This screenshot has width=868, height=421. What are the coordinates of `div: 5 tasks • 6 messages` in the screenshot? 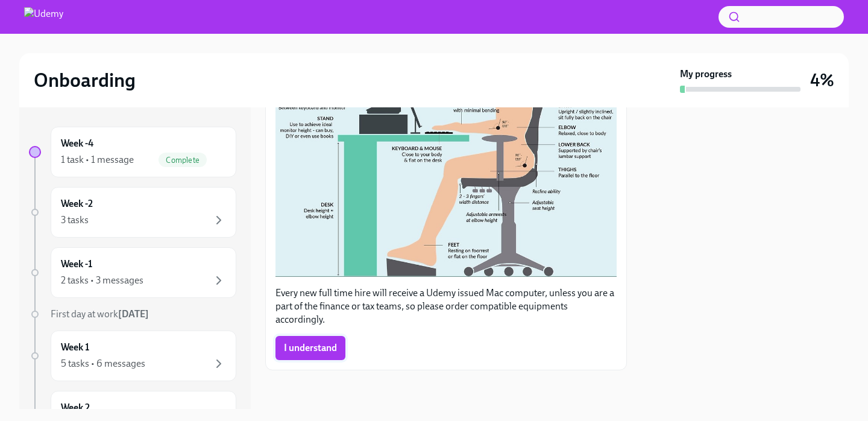 It's located at (103, 364).